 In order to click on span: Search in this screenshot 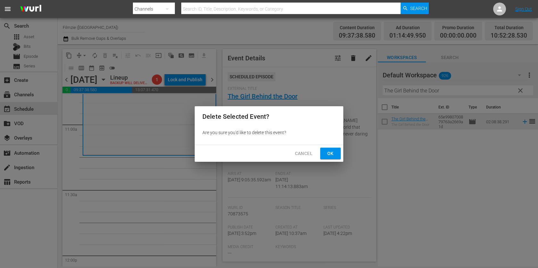, I will do `click(419, 8)`.